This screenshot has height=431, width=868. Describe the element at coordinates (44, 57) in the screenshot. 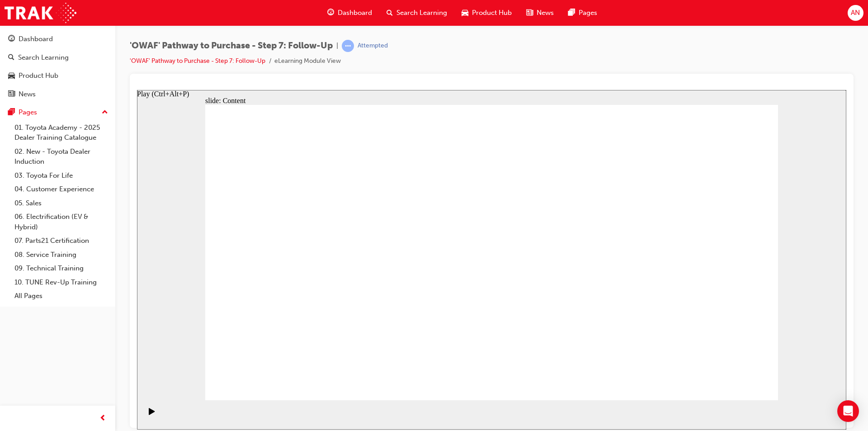

I see `div: Search Learning` at that location.